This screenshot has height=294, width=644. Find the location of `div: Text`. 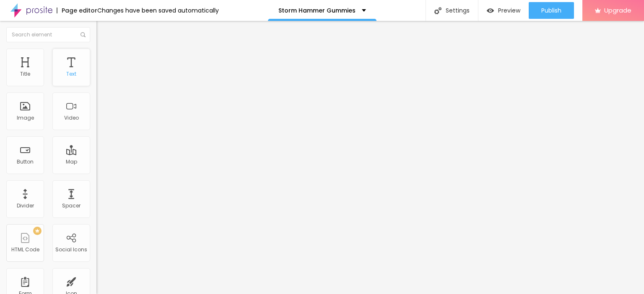

div: Text is located at coordinates (71, 74).